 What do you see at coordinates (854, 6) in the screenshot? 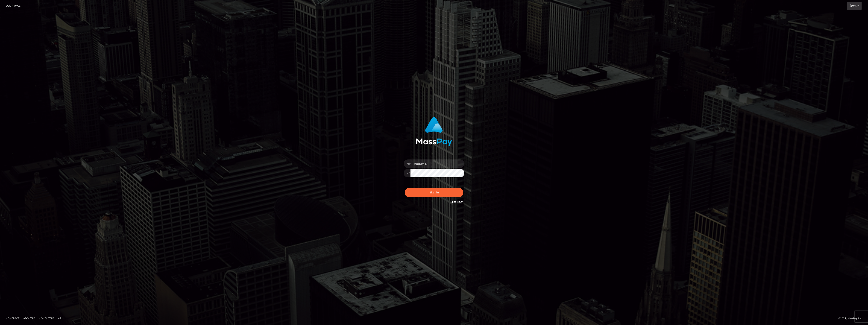
I see `a: Login` at bounding box center [854, 6].